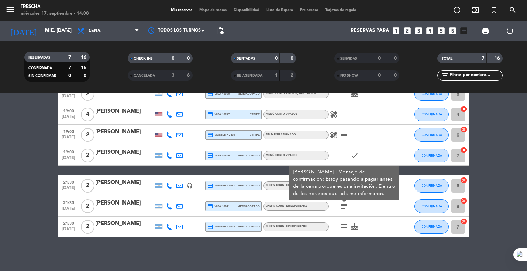  What do you see at coordinates (69, 182) in the screenshot?
I see `span: 21:30` at bounding box center [69, 182].